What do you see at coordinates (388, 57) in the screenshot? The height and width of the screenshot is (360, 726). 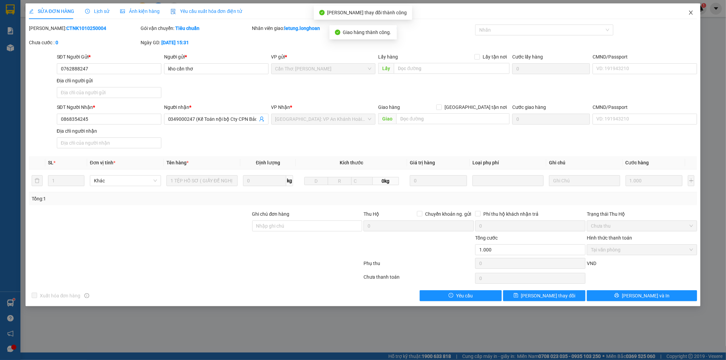 I see `span: Lấy hàng` at bounding box center [388, 57].